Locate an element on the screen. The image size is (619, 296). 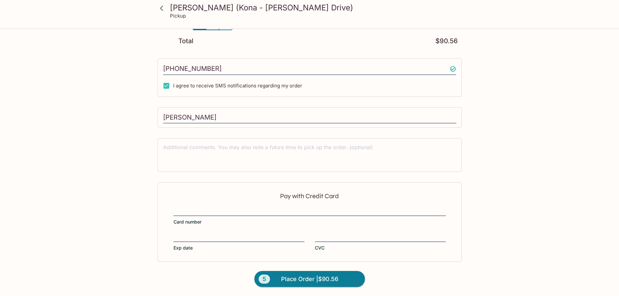
button: 5Place Order |$90.56 is located at coordinates (310, 279).